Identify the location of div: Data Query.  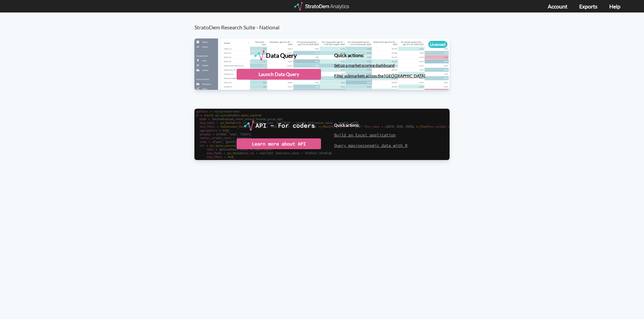
(281, 55).